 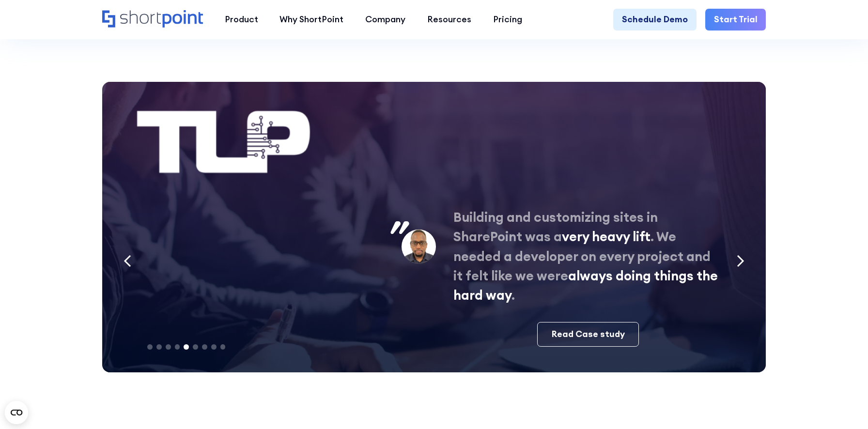 I want to click on div: Company, so click(x=385, y=19).